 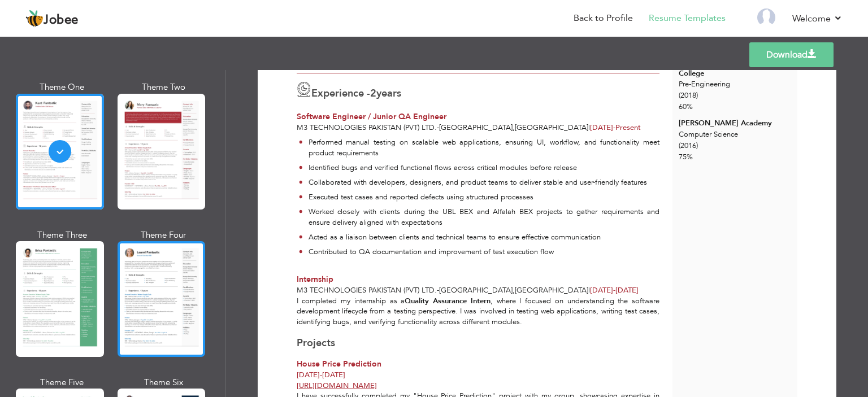 I want to click on strong: Quality Assurance Intern, so click(x=447, y=301).